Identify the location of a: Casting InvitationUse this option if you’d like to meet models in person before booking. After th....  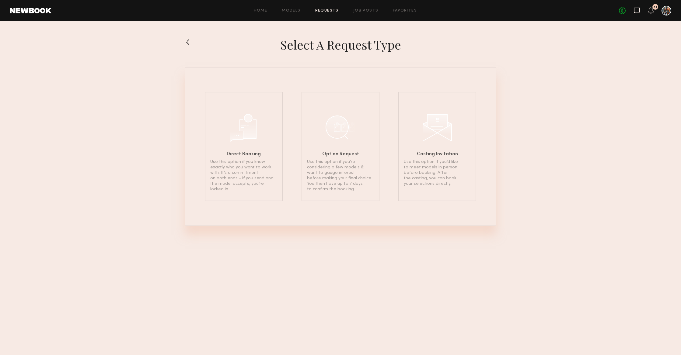
(437, 147).